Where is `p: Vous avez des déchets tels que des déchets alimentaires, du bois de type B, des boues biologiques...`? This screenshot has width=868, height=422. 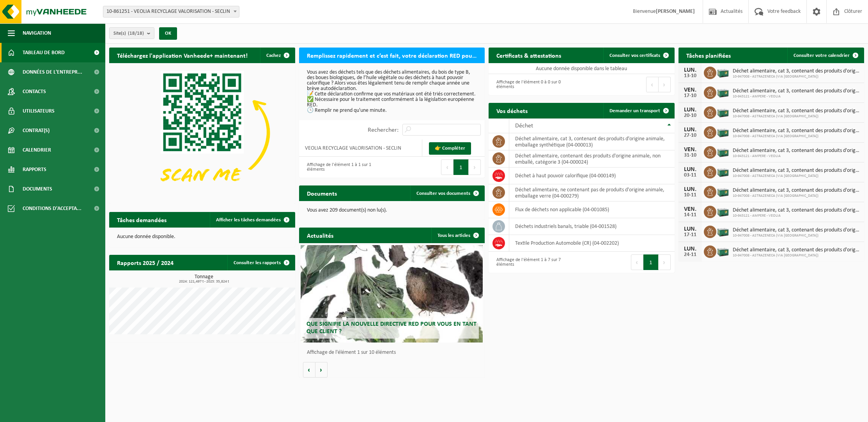 p: Vous avez des déchets tels que des déchets alimentaires, du bois de type B, des boues biologiques... is located at coordinates (392, 91).